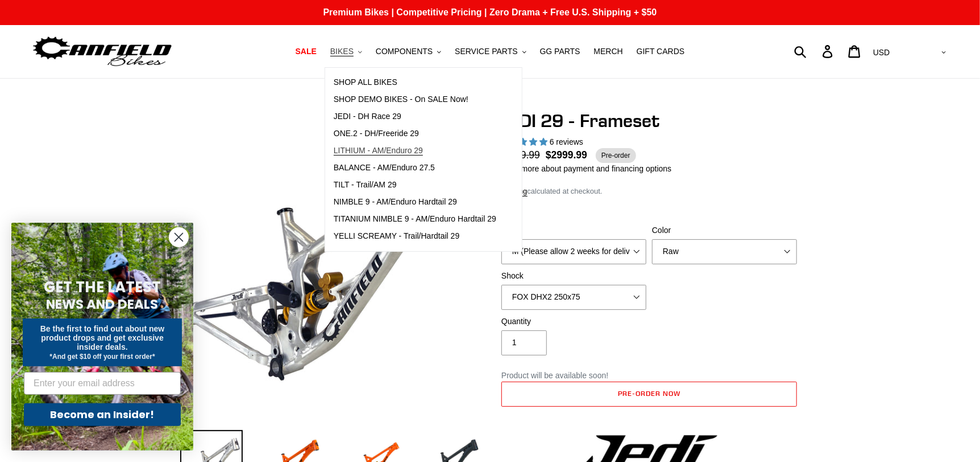  Describe the element at coordinates (573, 321) in the screenshot. I see `label: Quantity` at that location.